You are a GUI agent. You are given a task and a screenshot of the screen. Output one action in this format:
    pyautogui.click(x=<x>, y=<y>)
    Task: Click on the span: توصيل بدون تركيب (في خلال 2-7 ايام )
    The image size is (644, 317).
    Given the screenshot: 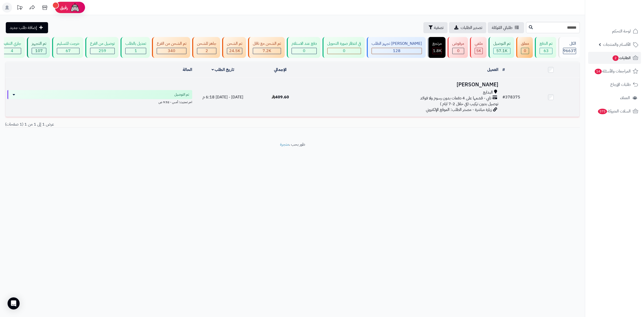 What is the action you would take?
    pyautogui.click(x=469, y=104)
    